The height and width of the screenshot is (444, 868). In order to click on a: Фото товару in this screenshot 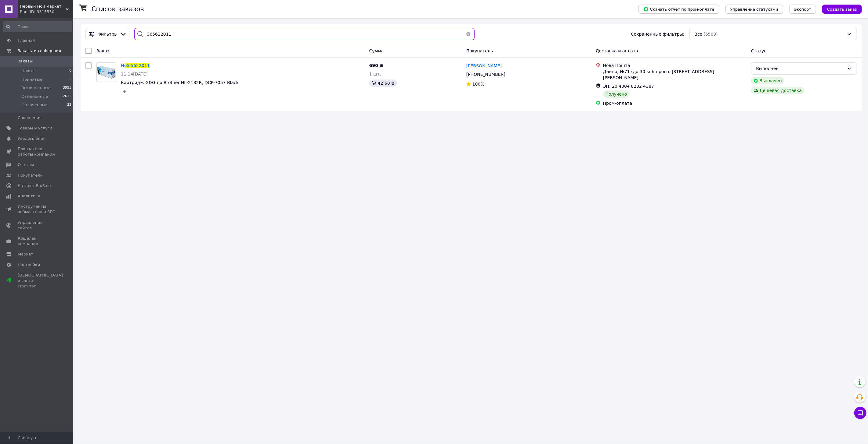, I will do `click(106, 72)`.